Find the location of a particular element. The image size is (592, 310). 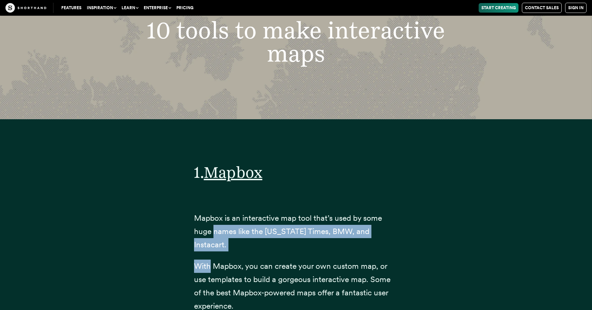

button: Learn is located at coordinates (130, 8).